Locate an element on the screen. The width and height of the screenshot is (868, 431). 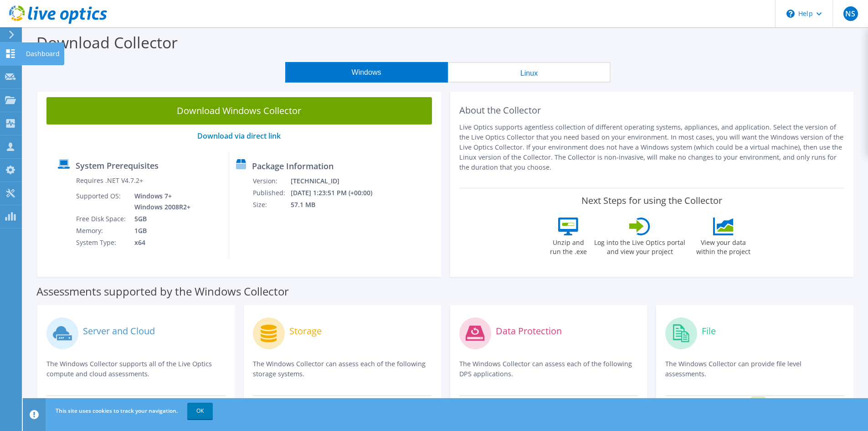
label: Server and Cloud is located at coordinates (119, 331).